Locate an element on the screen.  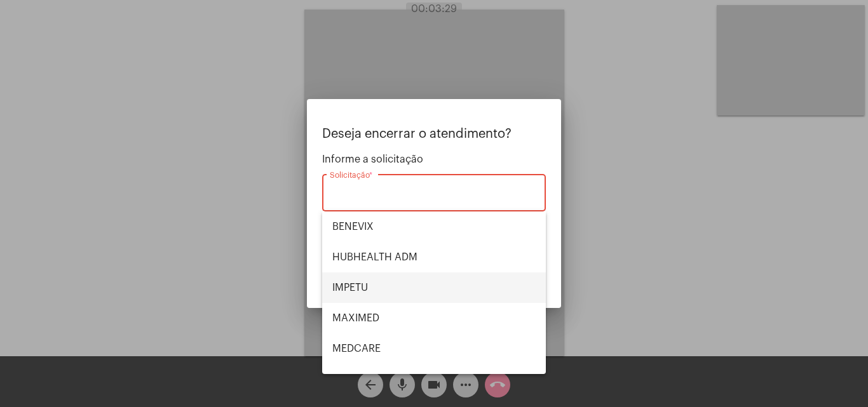
span: POSITIVA is located at coordinates (434, 379).